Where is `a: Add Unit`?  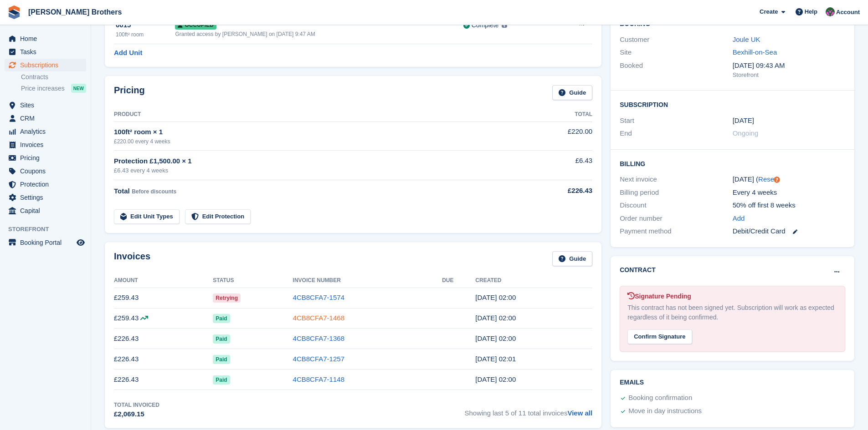 a: Add Unit is located at coordinates (128, 53).